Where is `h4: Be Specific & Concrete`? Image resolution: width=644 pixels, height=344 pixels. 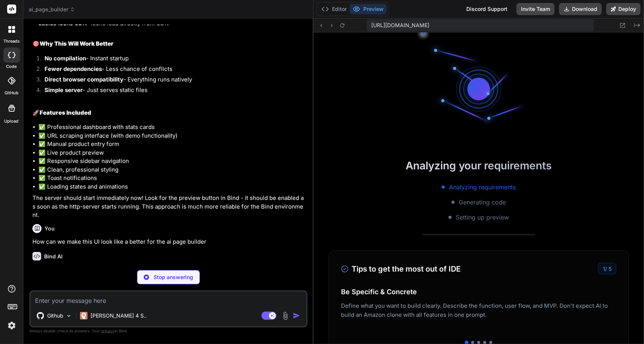 h4: Be Specific & Concrete is located at coordinates (479, 291).